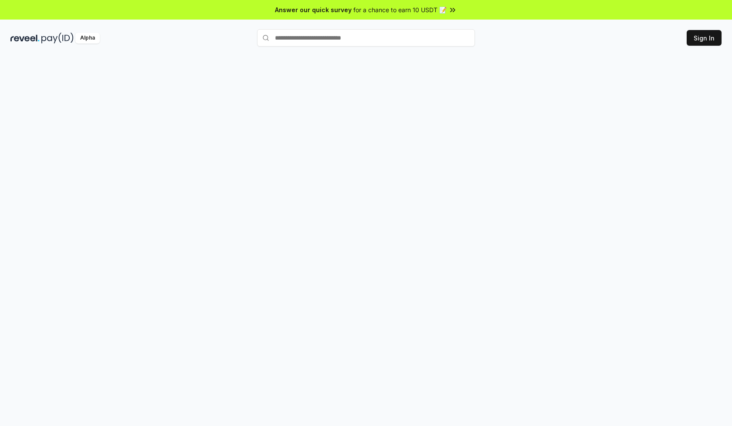 The width and height of the screenshot is (732, 426). Describe the element at coordinates (400, 10) in the screenshot. I see `span: for a chance to earn 10 USDT 📝` at that location.